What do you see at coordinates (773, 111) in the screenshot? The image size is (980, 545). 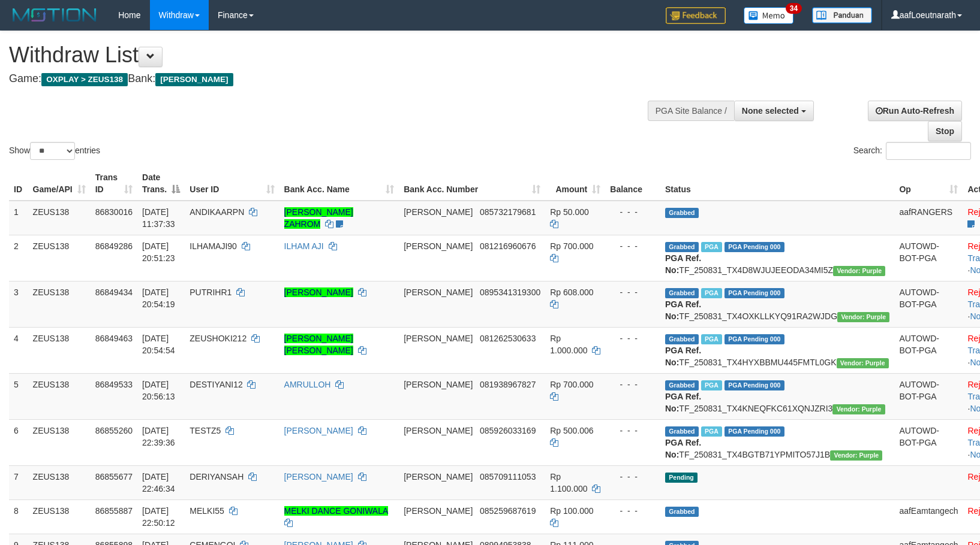 I see `button: None selected` at bounding box center [773, 111].